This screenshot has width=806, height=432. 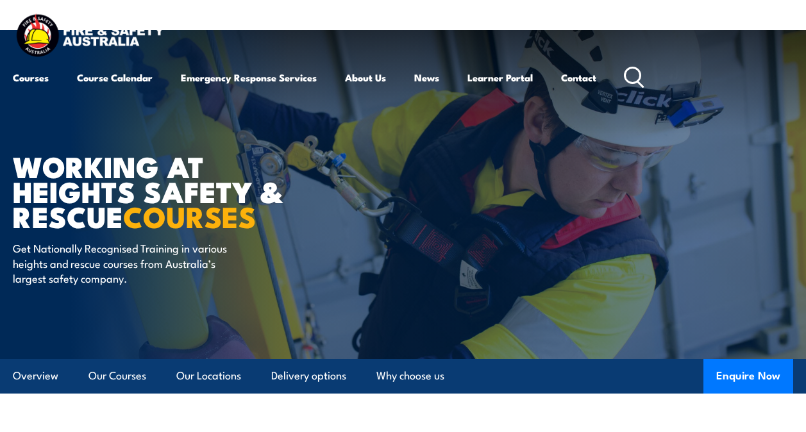 What do you see at coordinates (171, 191) in the screenshot?
I see `h1: WORKING AT HEIGHTS SAFETY & RESCUE` at bounding box center [171, 191].